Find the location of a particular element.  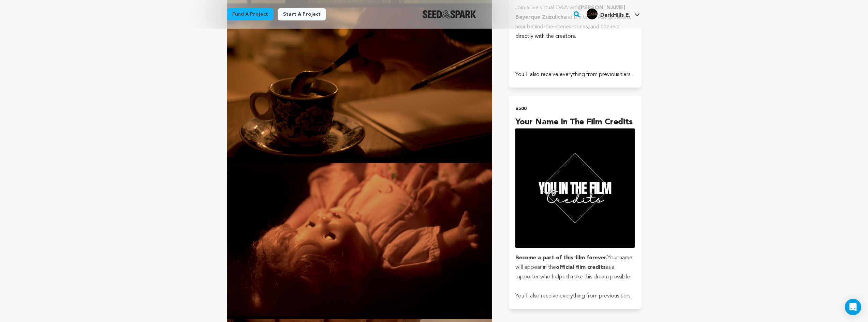

span: DarkHills E.'s Profile is located at coordinates (613, 15).